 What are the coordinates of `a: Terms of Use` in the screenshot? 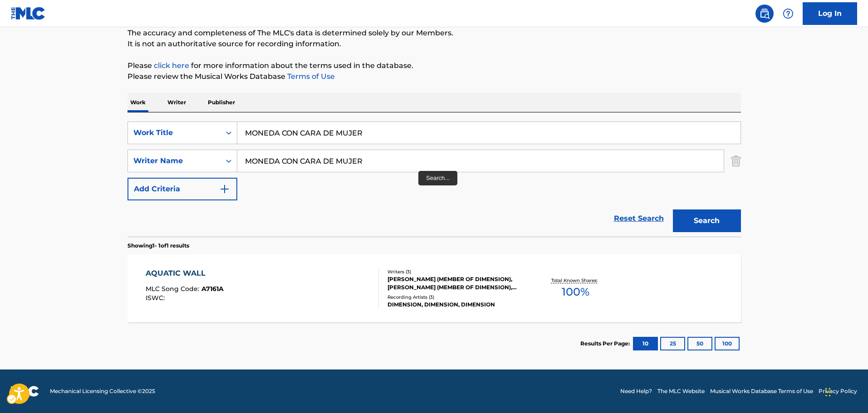 It's located at (310, 76).